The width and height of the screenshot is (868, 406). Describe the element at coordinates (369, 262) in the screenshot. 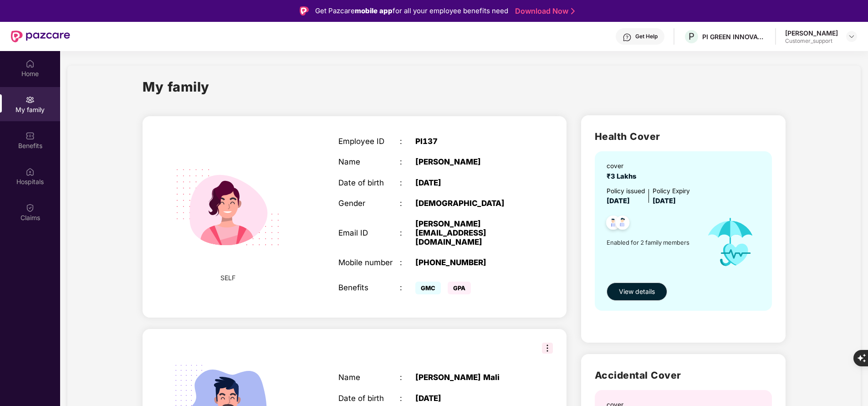

I see `div: Mobile number` at that location.